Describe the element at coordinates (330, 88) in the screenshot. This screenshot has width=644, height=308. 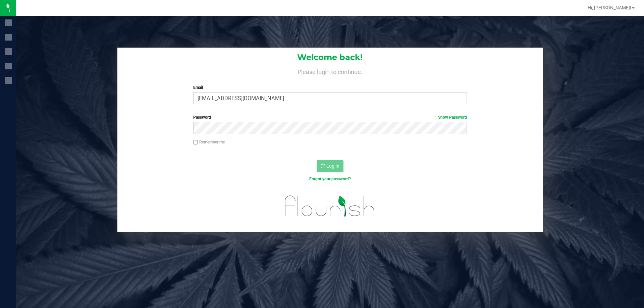
I see `label: Email` at that location.